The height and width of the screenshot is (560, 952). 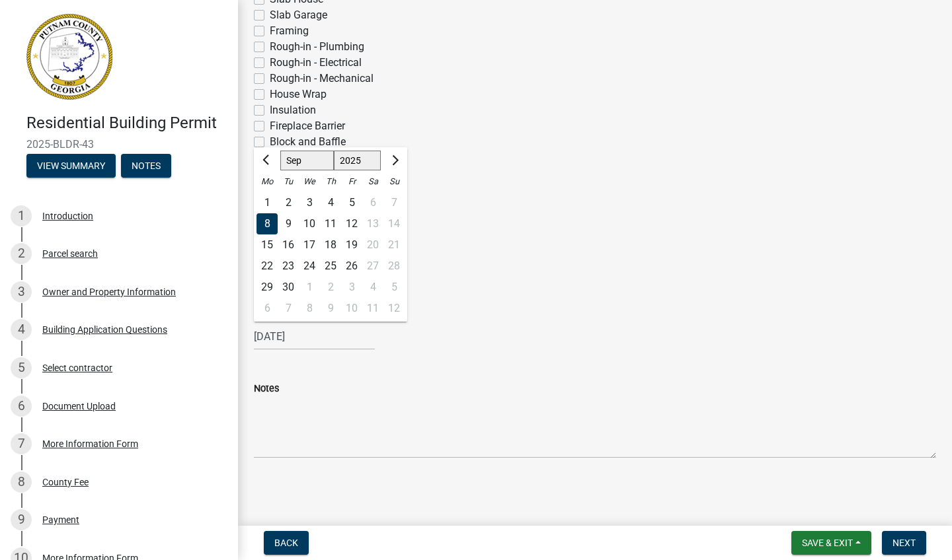 I want to click on div: Wednesday, September 3, 2025, so click(x=309, y=203).